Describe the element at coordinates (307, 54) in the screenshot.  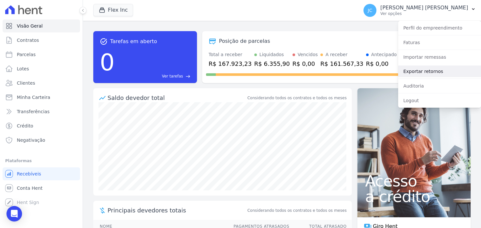
I see `div: Vencidos` at that location.